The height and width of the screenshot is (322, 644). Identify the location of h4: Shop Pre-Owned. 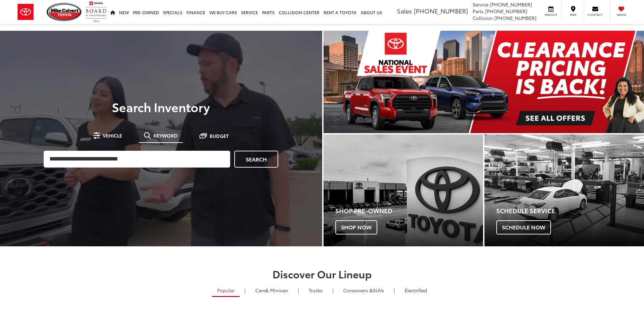
(409, 211).